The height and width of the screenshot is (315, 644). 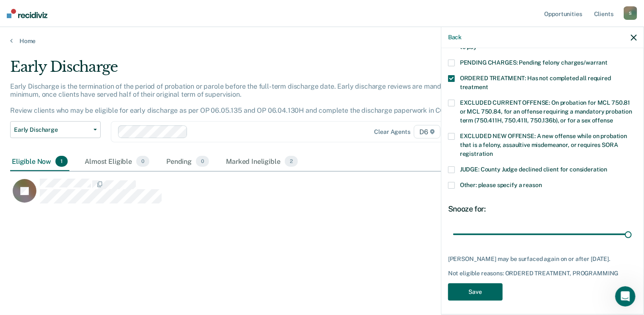 I want to click on div: CaseloadOpportunityCell-0978200, so click(x=283, y=195).